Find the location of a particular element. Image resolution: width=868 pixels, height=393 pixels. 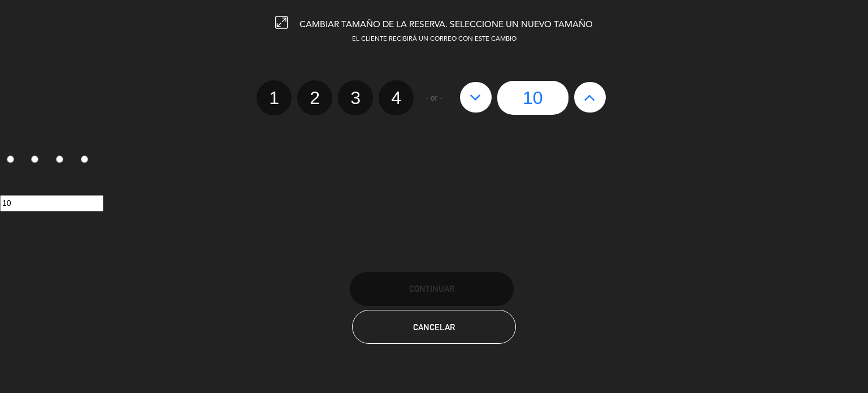

span: - or - is located at coordinates (434, 98).